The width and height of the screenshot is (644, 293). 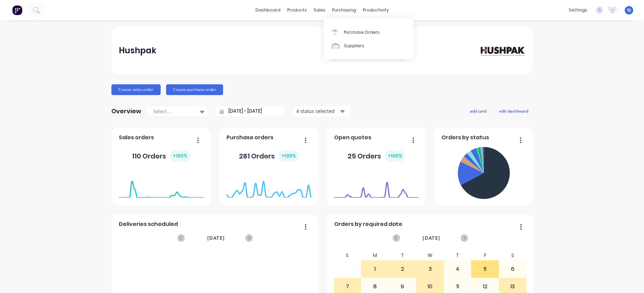 I want to click on button: Create sales order, so click(x=136, y=90).